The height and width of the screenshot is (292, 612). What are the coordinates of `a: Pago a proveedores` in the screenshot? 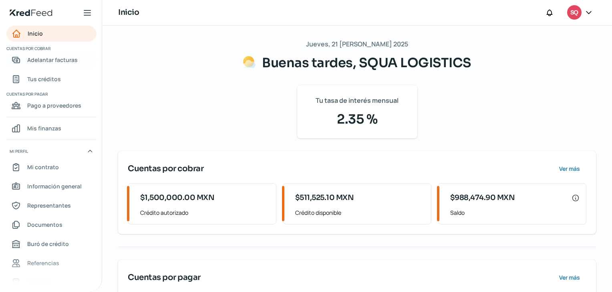 It's located at (51, 106).